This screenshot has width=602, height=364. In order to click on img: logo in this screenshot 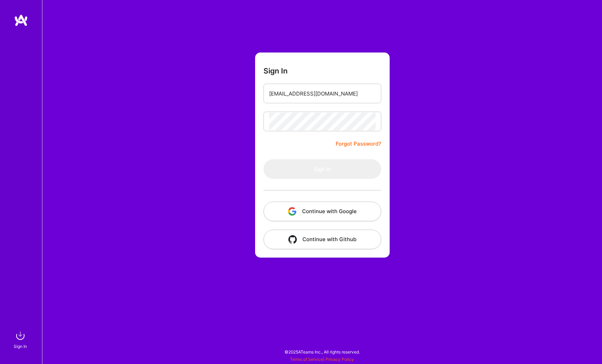, I will do `click(21, 20)`.